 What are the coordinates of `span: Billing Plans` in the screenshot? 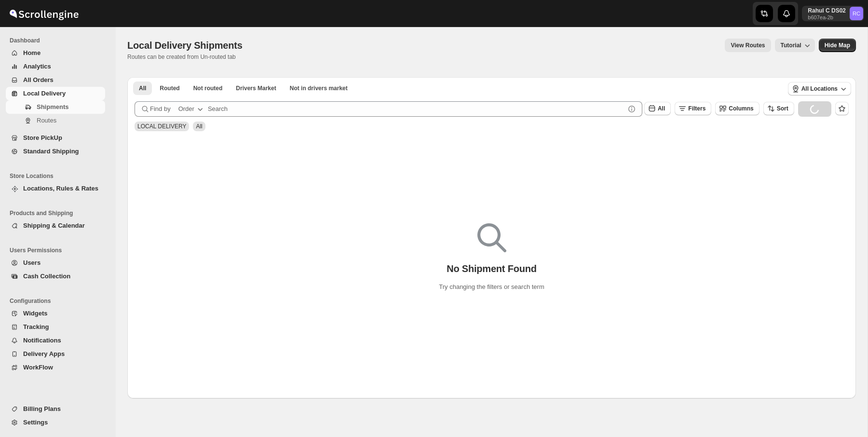 It's located at (42, 409).